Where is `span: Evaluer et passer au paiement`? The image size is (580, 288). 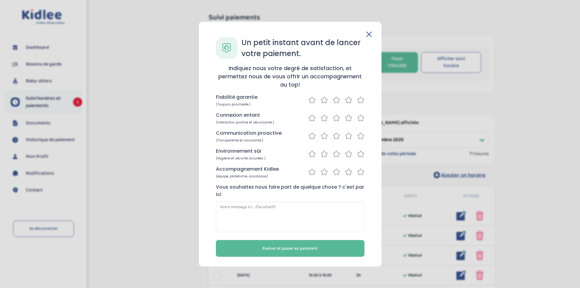 span: Evaluer et passer au paiement is located at coordinates (290, 248).